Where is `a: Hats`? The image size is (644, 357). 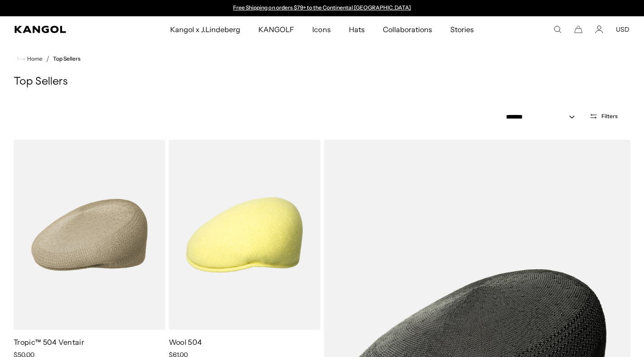
a: Hats is located at coordinates (357, 29).